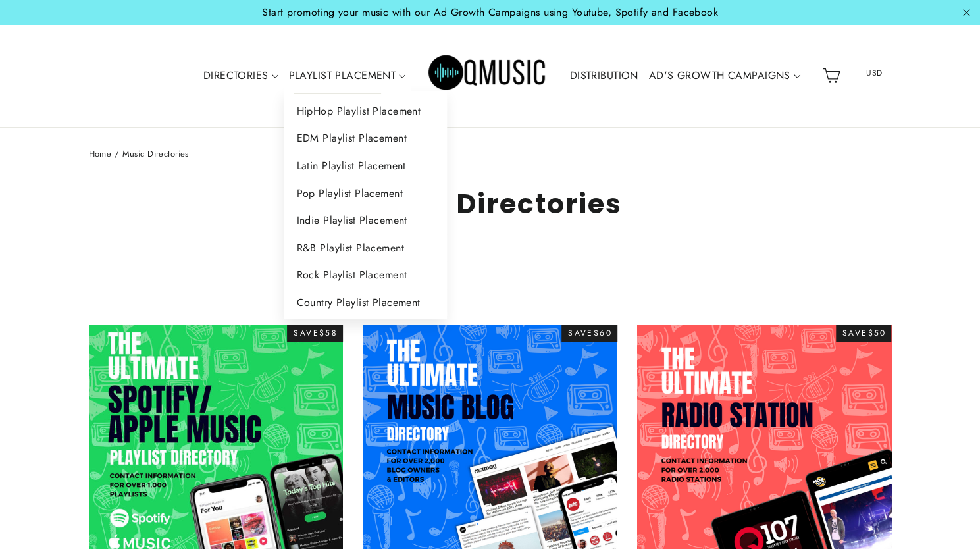 This screenshot has width=980, height=549. Describe the element at coordinates (877, 333) in the screenshot. I see `span: $50` at that location.